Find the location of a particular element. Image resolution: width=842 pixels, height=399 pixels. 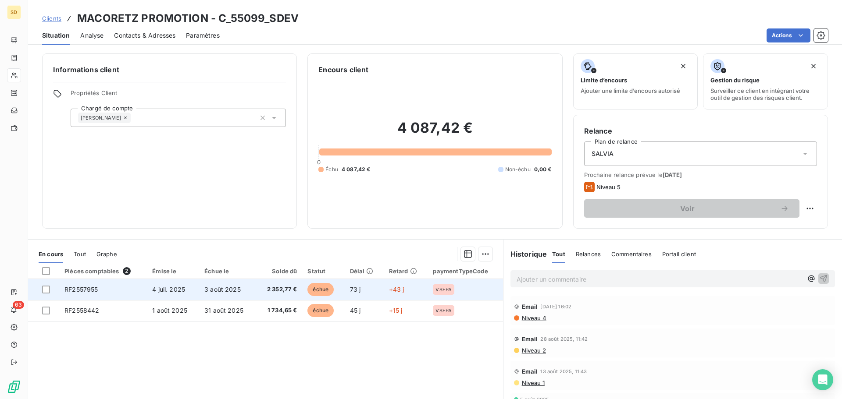

div: Pièces comptables is located at coordinates (103, 271).